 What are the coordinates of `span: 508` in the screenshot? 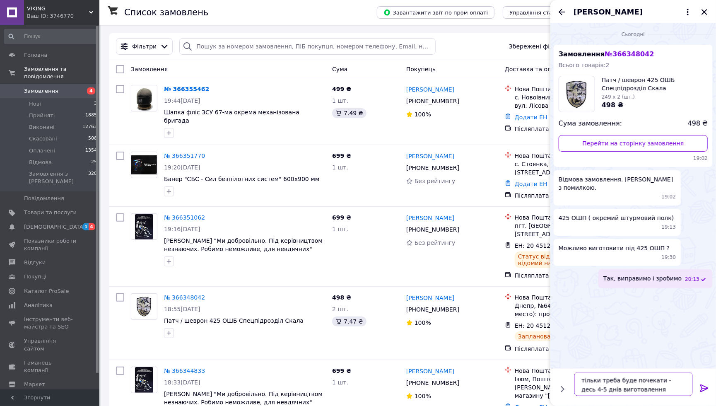 It's located at (92, 139).